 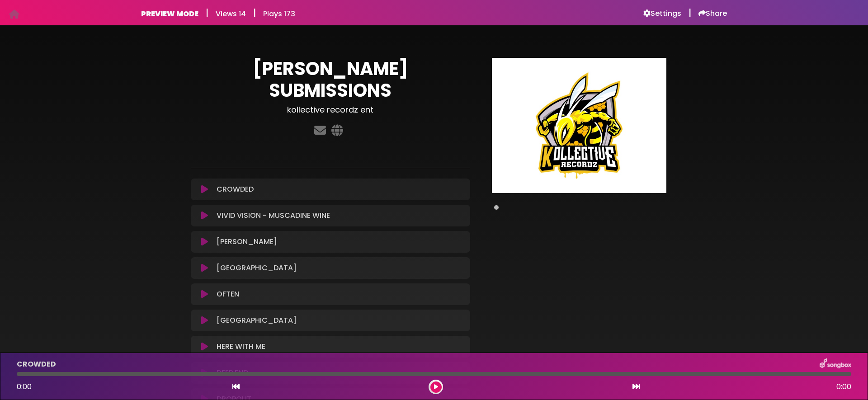 What do you see at coordinates (228, 295) in the screenshot?
I see `p: OFTEN` at bounding box center [228, 295].